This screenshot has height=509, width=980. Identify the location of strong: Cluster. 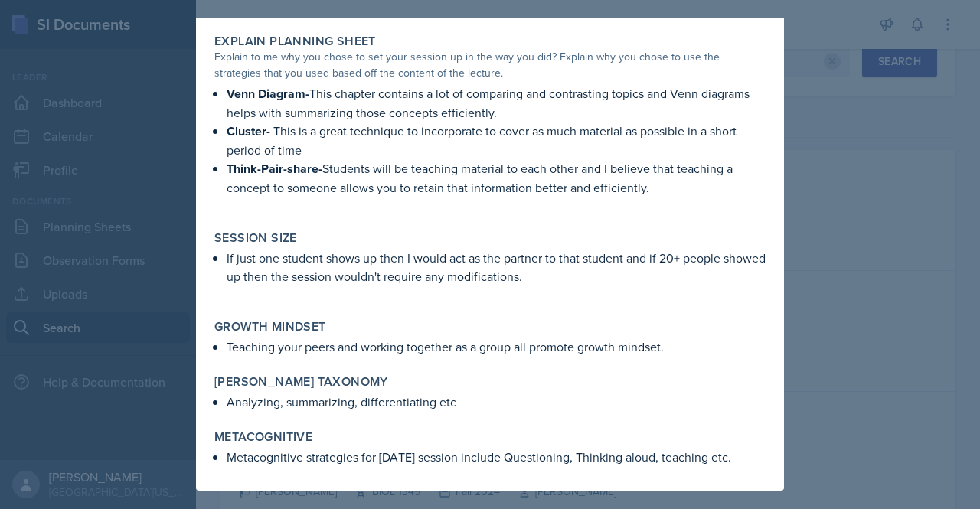
(246, 131).